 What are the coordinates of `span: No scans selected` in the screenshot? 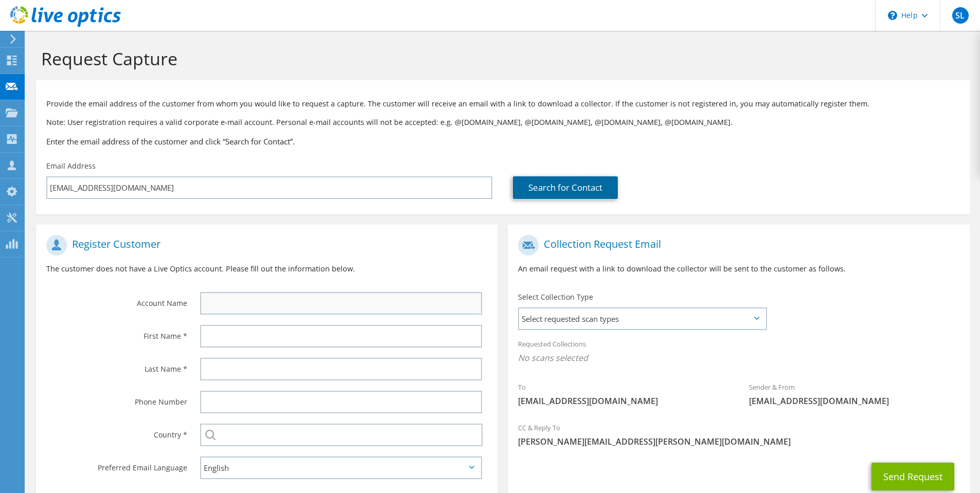 It's located at (738, 358).